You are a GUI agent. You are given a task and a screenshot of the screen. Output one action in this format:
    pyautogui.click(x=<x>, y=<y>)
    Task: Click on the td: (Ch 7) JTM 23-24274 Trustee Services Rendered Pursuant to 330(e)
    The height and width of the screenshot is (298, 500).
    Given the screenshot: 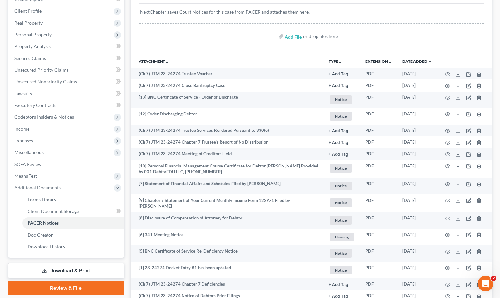 What is the action you would take?
    pyautogui.click(x=227, y=131)
    